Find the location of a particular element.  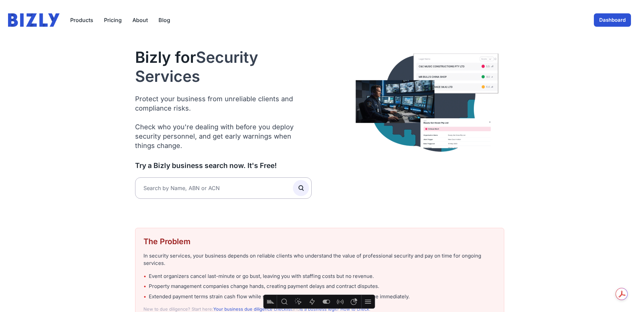

span: Security Services is located at coordinates (196, 67).